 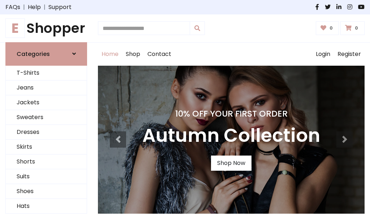 I want to click on a: Skirts, so click(x=46, y=147).